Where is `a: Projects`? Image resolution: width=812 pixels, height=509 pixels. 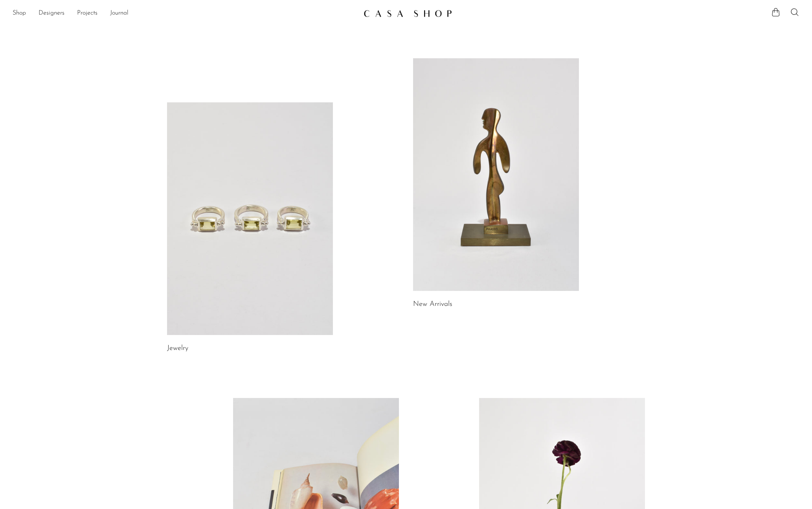
a: Projects is located at coordinates (87, 13).